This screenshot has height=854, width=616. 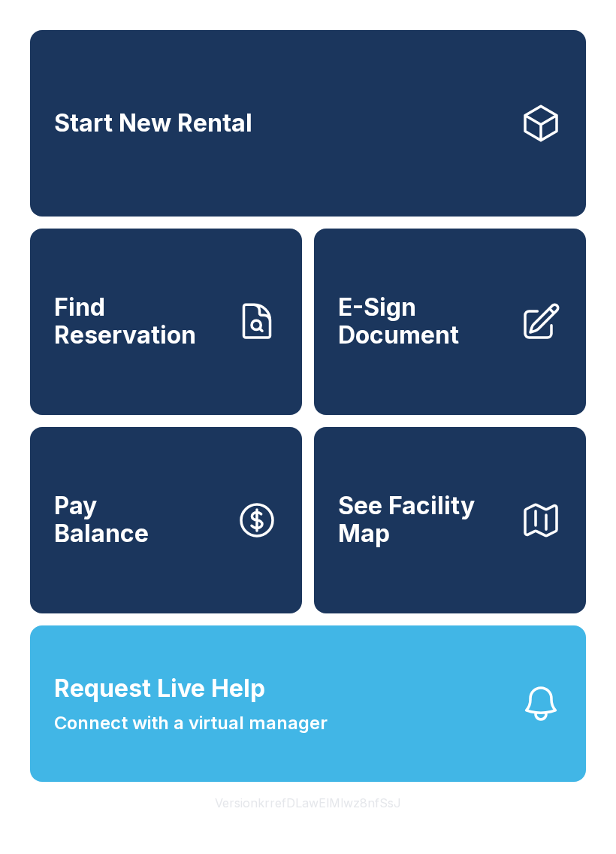 What do you see at coordinates (423, 520) in the screenshot?
I see `span: See Facility Map` at bounding box center [423, 520].